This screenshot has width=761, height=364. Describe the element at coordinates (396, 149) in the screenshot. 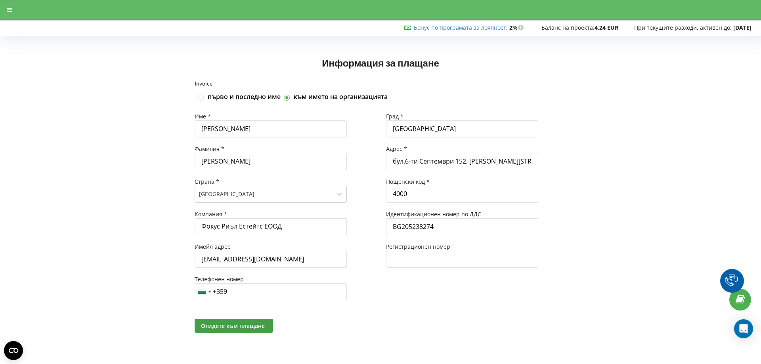

I see `span: Адрес *` at that location.